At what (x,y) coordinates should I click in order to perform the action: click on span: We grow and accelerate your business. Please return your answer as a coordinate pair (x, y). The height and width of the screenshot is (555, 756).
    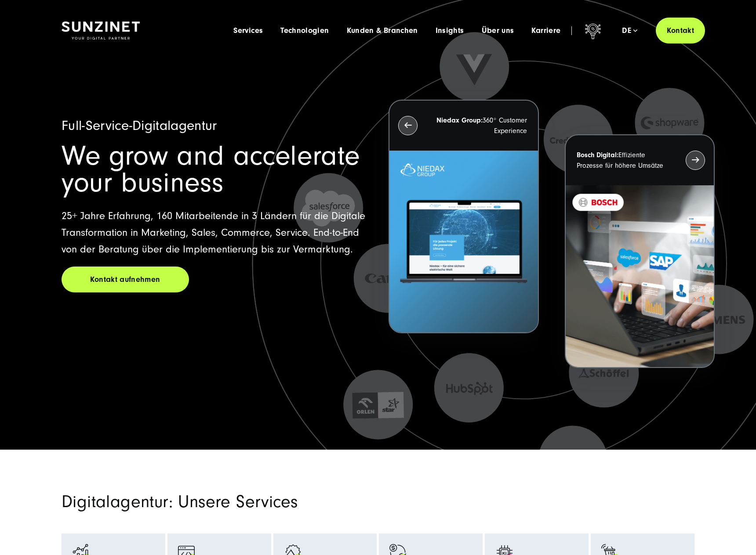
    Looking at the image, I should click on (210, 169).